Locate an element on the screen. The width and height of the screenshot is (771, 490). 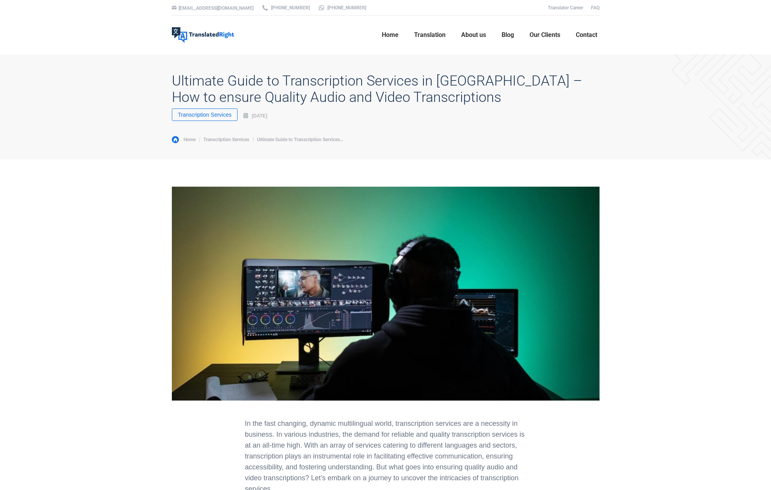
span: Category: is located at coordinates (207, 116).